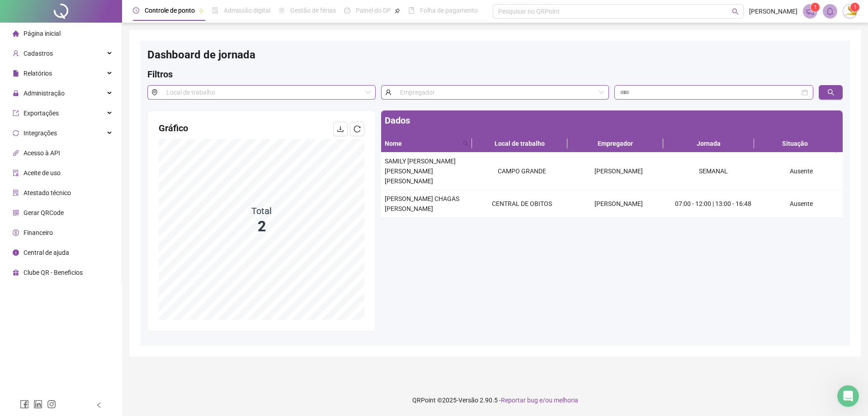 This screenshot has height=416, width=868. I want to click on th: Situação, so click(794, 144).